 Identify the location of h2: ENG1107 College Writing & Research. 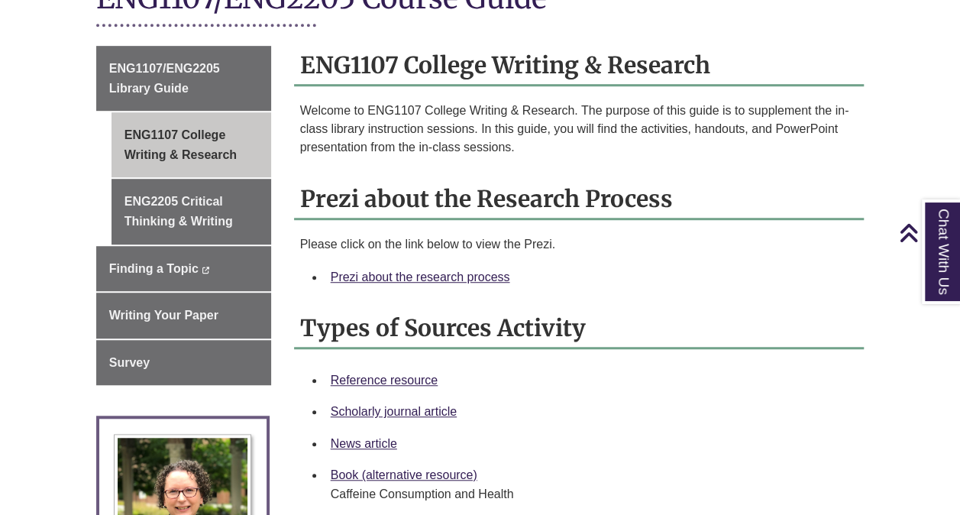
(579, 66).